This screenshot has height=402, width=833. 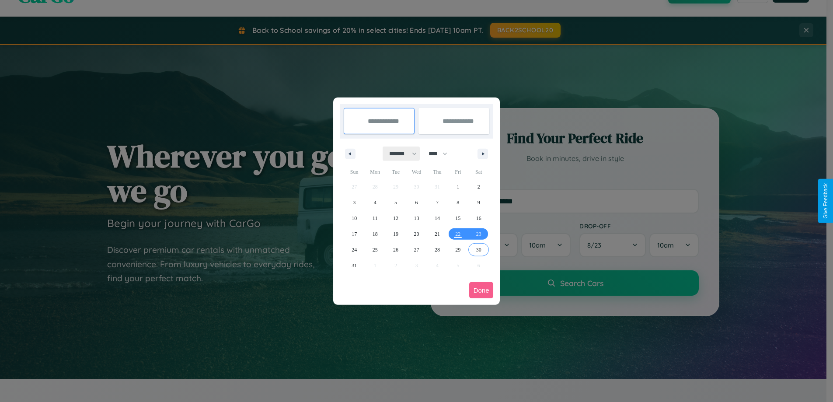 What do you see at coordinates (479, 250) in the screenshot?
I see `span: 30` at bounding box center [479, 250].